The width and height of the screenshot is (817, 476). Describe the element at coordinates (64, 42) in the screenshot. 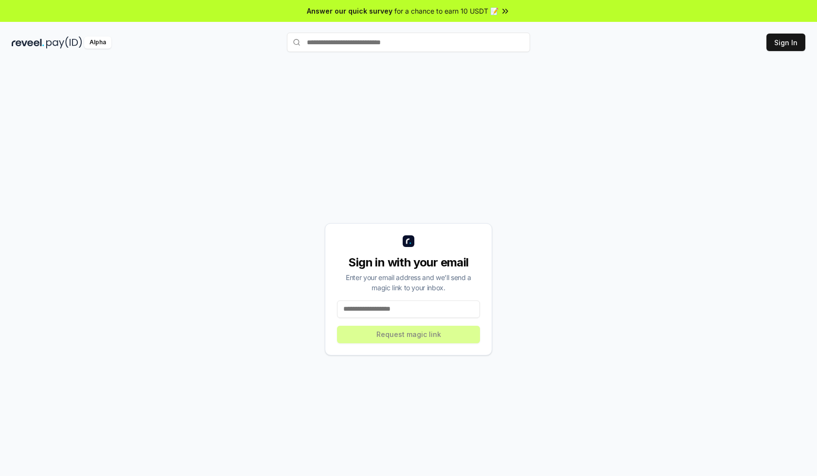

I see `img: pay_id` at that location.